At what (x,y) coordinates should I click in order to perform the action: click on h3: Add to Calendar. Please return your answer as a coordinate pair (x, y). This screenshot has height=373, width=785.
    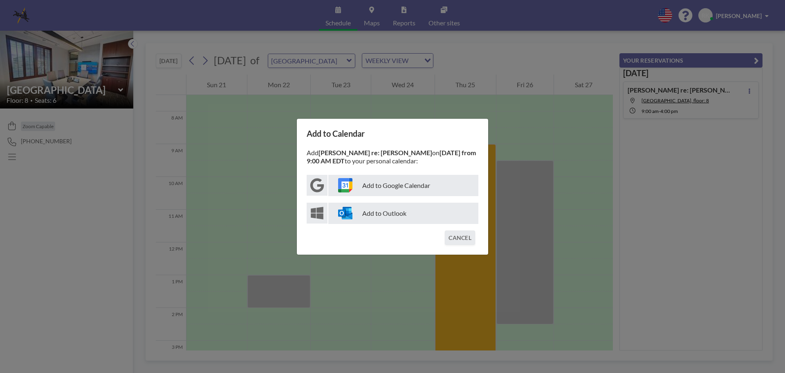
    Looking at the image, I should click on (393, 133).